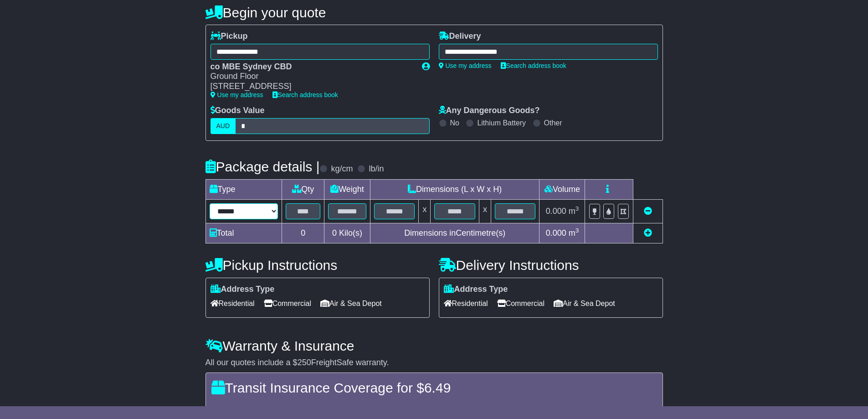 Image resolution: width=868 pixels, height=419 pixels. I want to click on a: Remove this item, so click(649, 211).